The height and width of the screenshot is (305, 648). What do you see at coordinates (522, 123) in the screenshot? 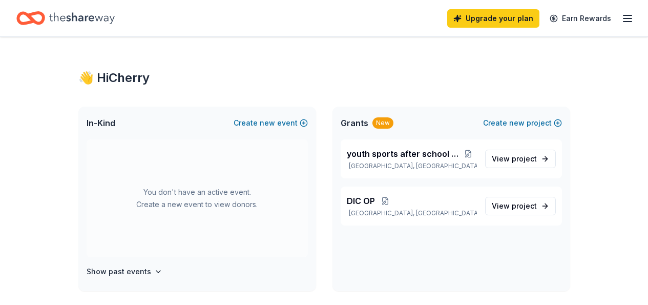
I see `button: Createnewproject` at bounding box center [522, 123].